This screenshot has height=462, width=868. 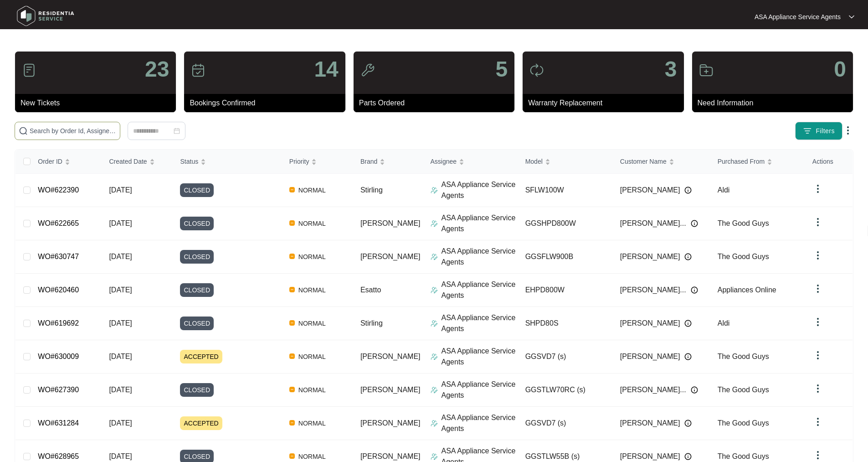 I want to click on a: WO#619692, so click(x=58, y=323).